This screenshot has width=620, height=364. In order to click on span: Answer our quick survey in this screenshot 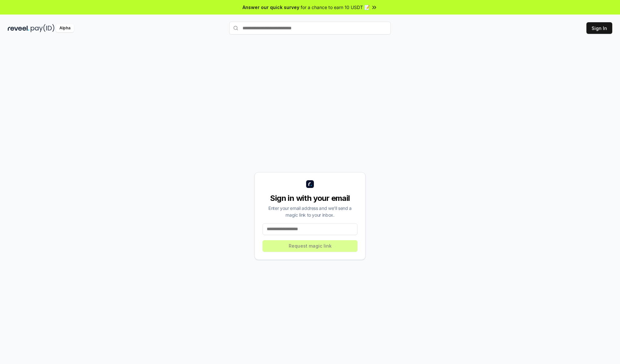, I will do `click(271, 7)`.